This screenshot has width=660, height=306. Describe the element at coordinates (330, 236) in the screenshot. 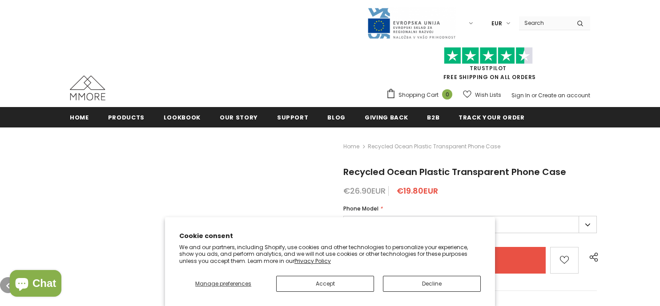

I see `h2: Cookie consent` at that location.